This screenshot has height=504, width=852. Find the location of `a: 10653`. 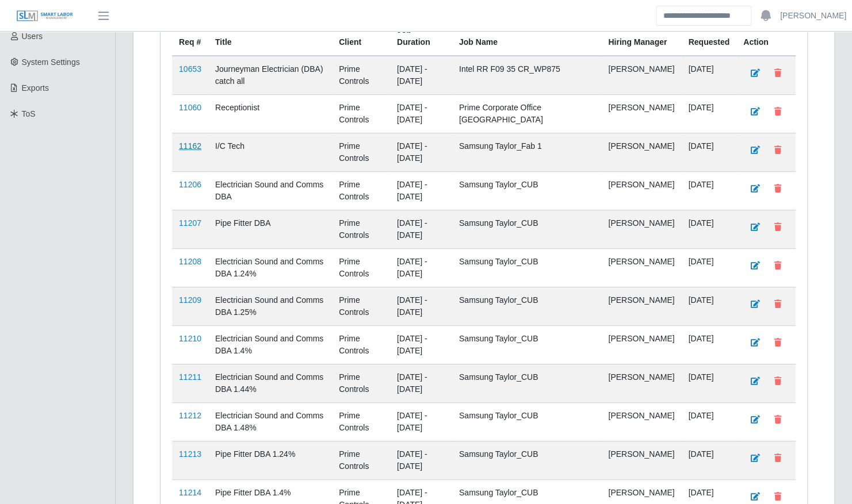

a: 10653 is located at coordinates (190, 69).